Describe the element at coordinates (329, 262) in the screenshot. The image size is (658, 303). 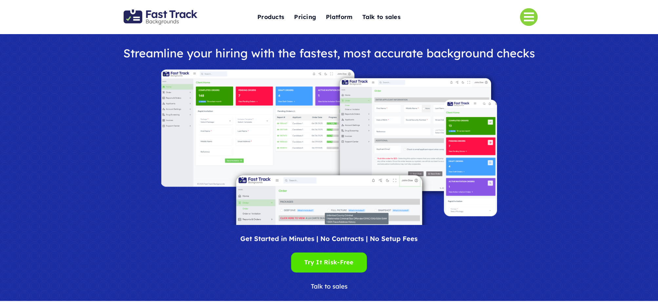
I see `a: Try It Risk-Free` at that location.